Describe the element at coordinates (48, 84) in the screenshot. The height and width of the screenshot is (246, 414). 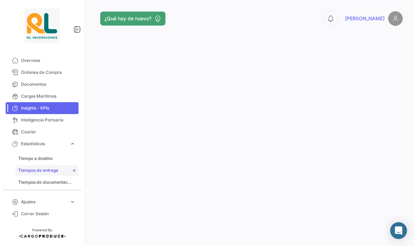
I see `span: Documentos` at that location.